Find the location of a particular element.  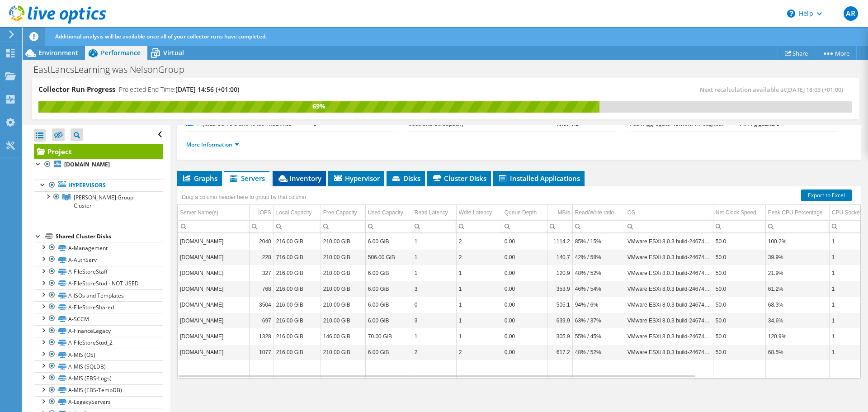

td: Column Read/Write ratio, Value 63% / 37% is located at coordinates (599, 321).